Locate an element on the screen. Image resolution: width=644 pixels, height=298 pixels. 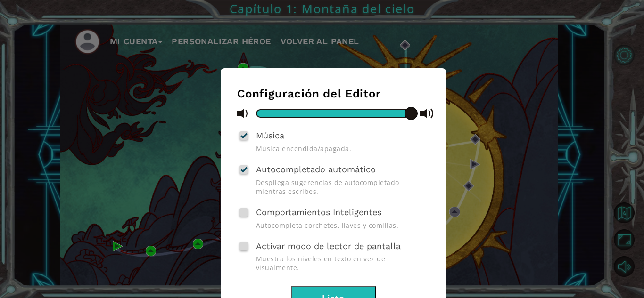
span: Autocompletado automático is located at coordinates (316, 169).